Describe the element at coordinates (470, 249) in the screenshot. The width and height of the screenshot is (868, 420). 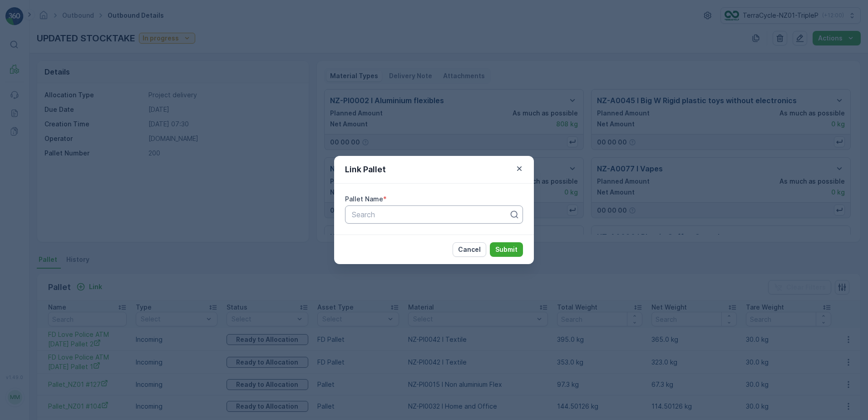
I see `button: Cancel` at that location.